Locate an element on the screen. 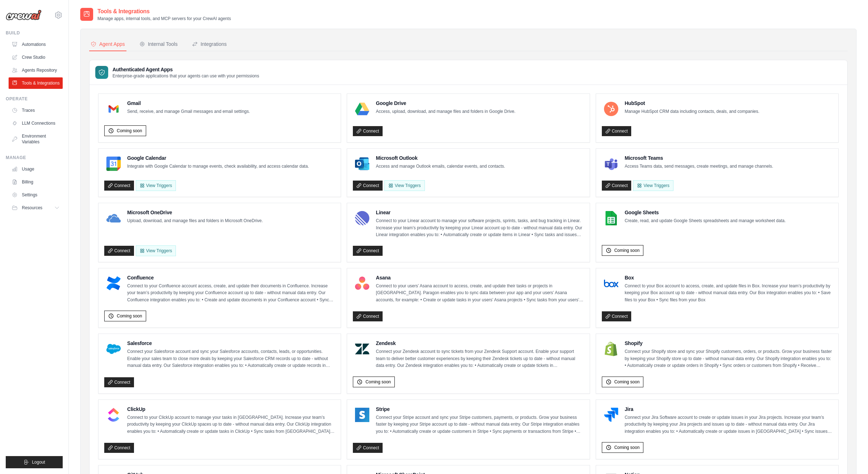 The height and width of the screenshot is (474, 868). h4: Box is located at coordinates (728, 278).